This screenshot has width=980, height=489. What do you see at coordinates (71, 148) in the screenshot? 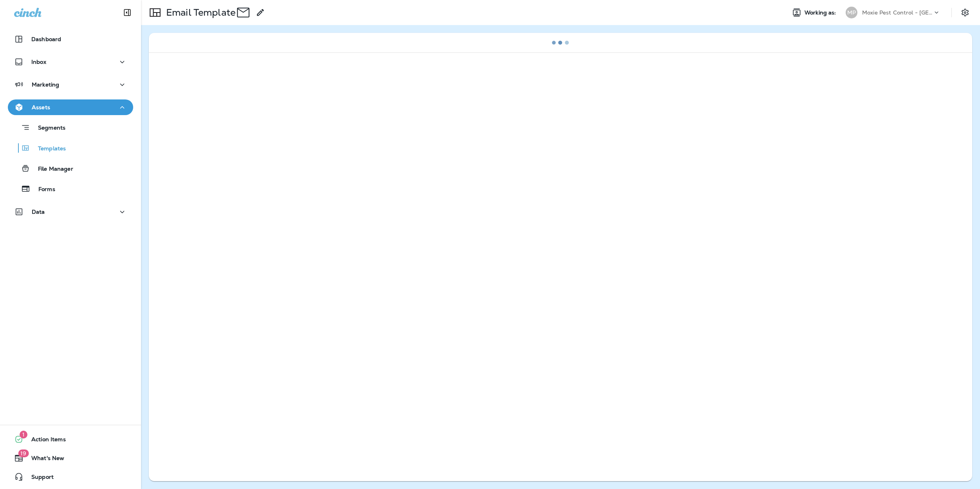
I see `button: Templates` at bounding box center [71, 148].